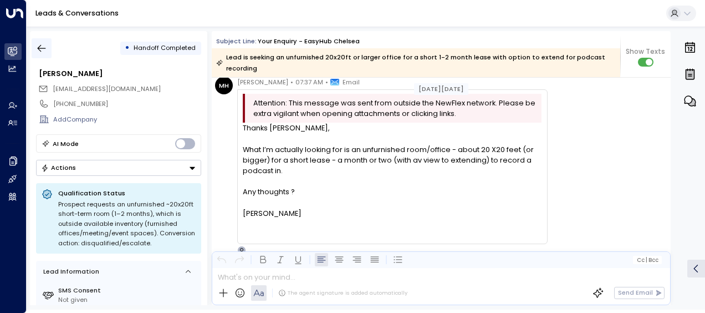 The image size is (705, 313). I want to click on span: hazzmattyrice@icloud.com, so click(106, 89).